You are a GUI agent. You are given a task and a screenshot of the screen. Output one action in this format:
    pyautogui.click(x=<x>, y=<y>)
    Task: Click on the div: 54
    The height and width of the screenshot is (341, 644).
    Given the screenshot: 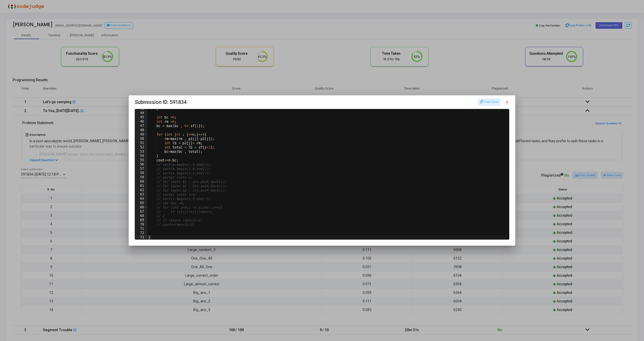 What is the action you would take?
    pyautogui.click(x=141, y=156)
    